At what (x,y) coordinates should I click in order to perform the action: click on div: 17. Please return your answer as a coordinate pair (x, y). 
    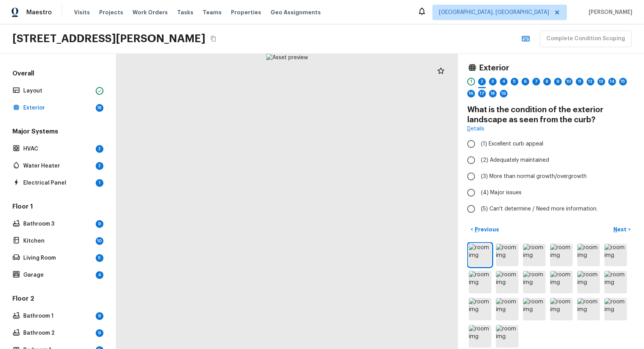
    Looking at the image, I should click on (483, 94).